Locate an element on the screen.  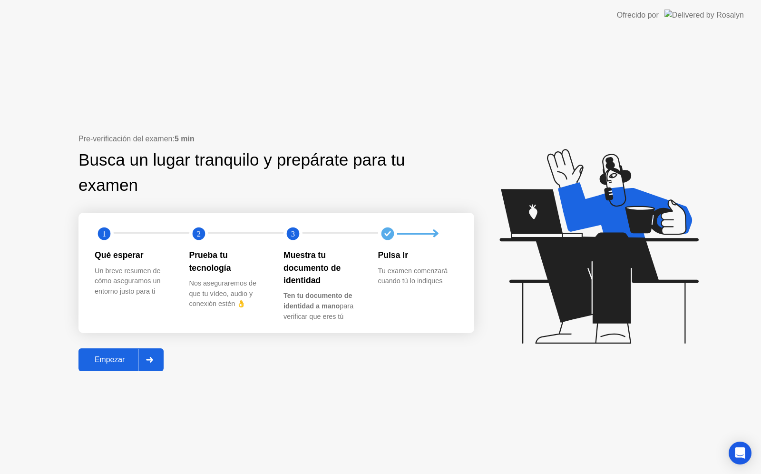
div: Pulsa Ir is located at coordinates (418, 255).